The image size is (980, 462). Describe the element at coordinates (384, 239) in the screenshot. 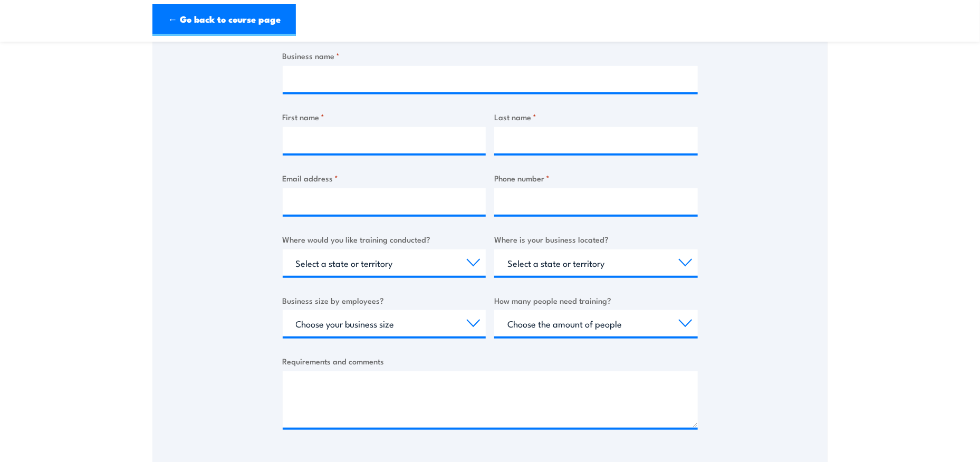

I see `label: Where would you like training conducted?` at that location.